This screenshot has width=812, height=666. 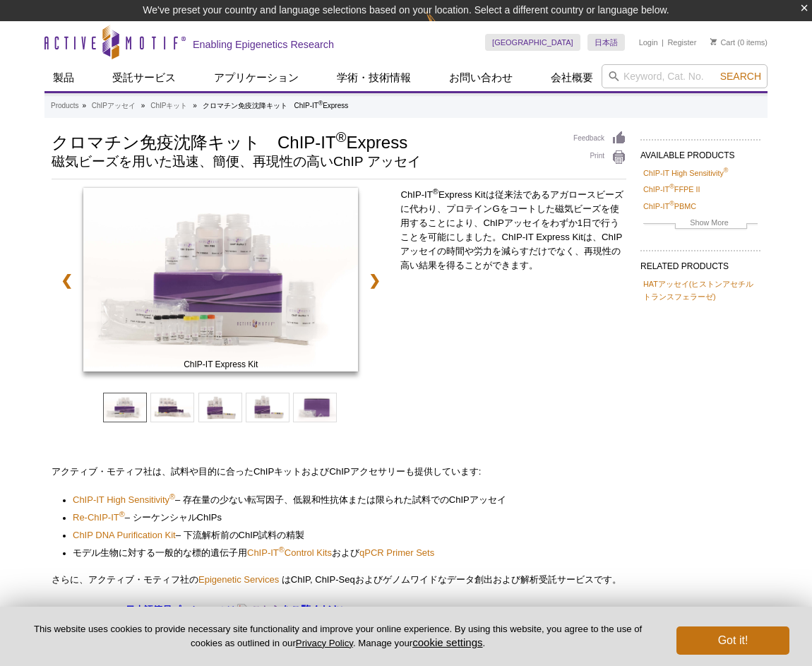 What do you see at coordinates (723, 42) in the screenshot?
I see `a: Cart` at bounding box center [723, 42].